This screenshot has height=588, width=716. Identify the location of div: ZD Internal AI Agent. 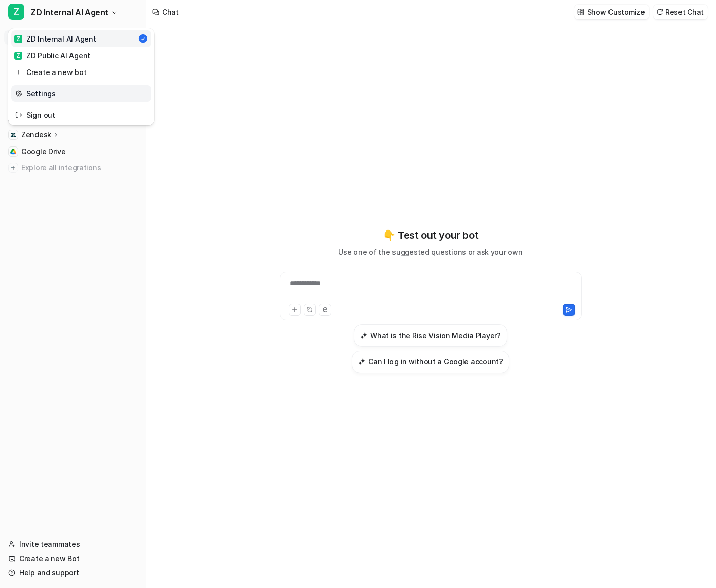
(55, 38).